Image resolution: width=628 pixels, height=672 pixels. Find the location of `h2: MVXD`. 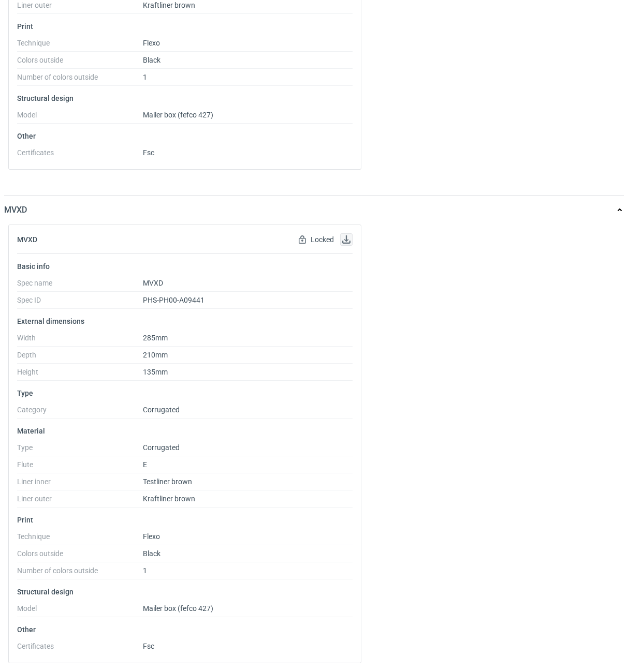

h2: MVXD is located at coordinates (27, 240).